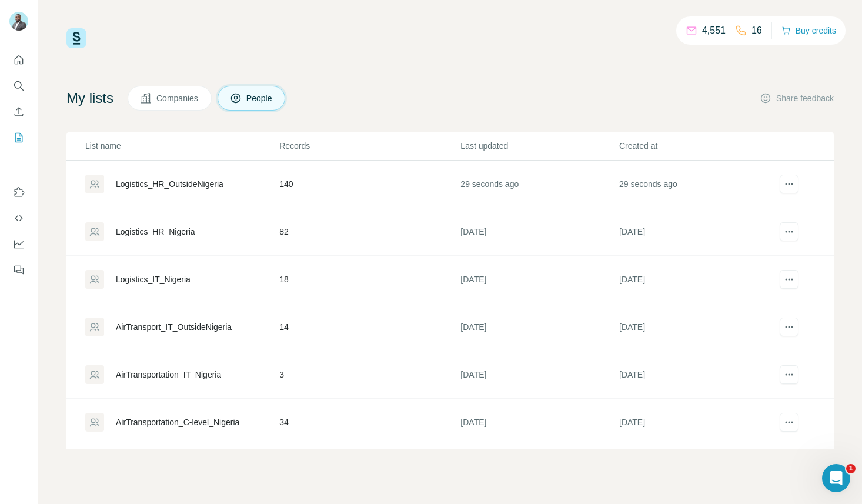 Image resolution: width=862 pixels, height=504 pixels. I want to click on div: AirTransport_IT_OutsideNigeria, so click(173, 327).